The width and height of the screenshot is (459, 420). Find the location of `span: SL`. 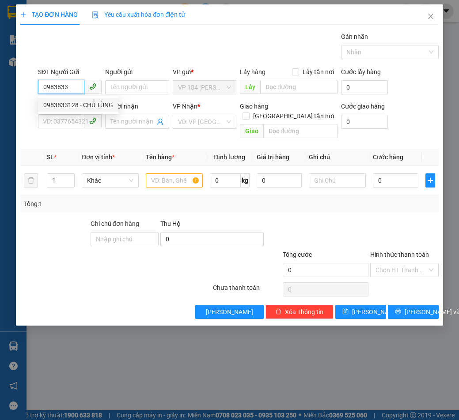

span: SL is located at coordinates (50, 157).